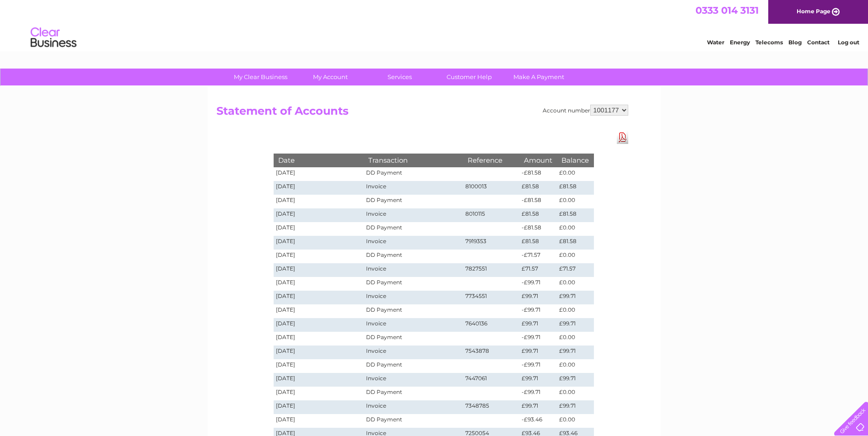 This screenshot has width=868, height=436. Describe the element at coordinates (716, 42) in the screenshot. I see `a: Water` at that location.